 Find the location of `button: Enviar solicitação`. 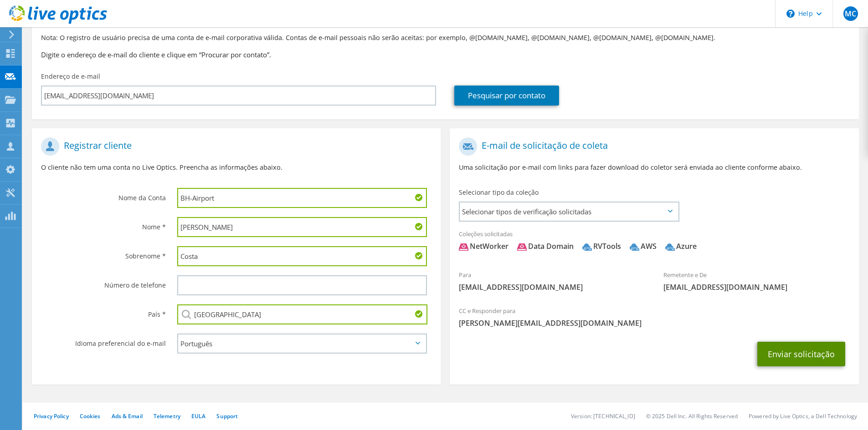

button: Enviar solicitação is located at coordinates (801, 354).